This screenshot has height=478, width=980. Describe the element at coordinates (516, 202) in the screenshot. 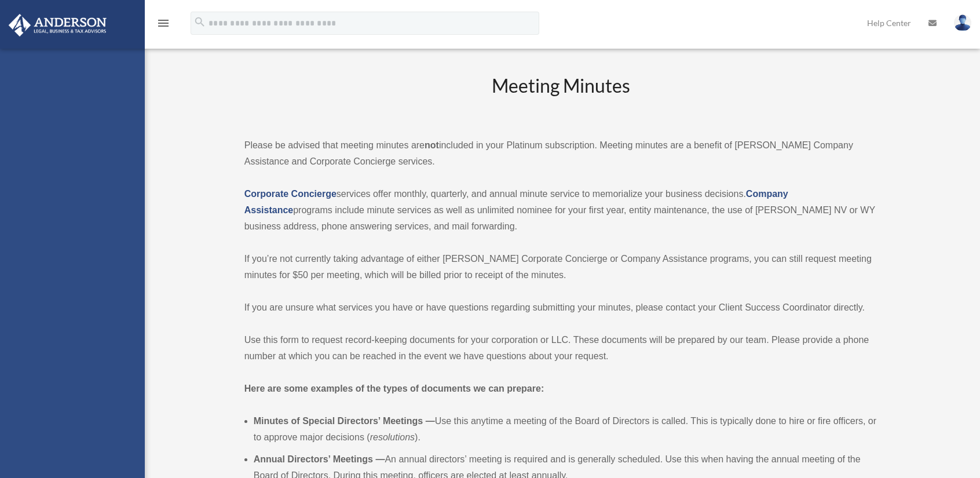

I see `strong: Company Assistance` at that location.